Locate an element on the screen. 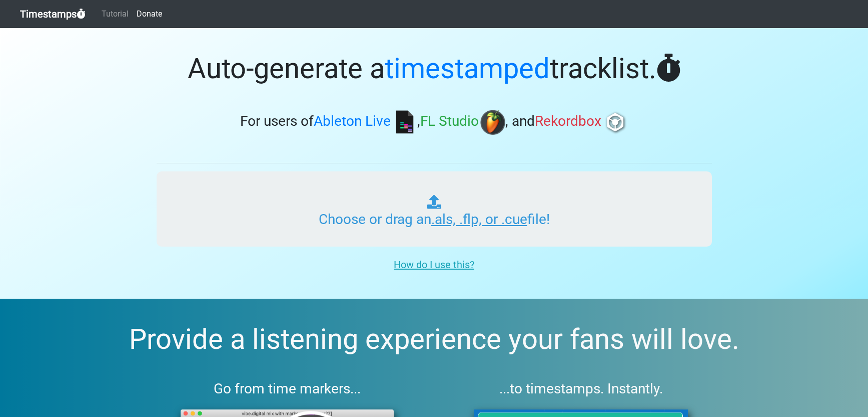  span: Rekordbox is located at coordinates (568, 121).